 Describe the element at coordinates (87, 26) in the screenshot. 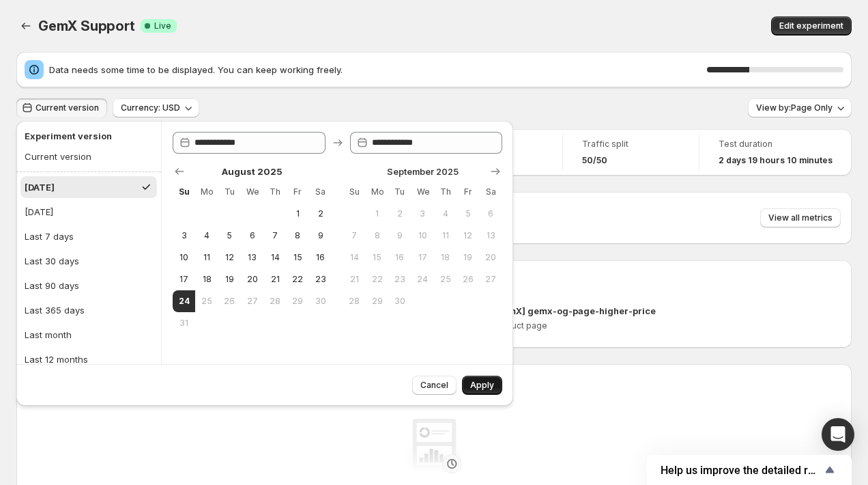

I see `span: GemX Support` at that location.